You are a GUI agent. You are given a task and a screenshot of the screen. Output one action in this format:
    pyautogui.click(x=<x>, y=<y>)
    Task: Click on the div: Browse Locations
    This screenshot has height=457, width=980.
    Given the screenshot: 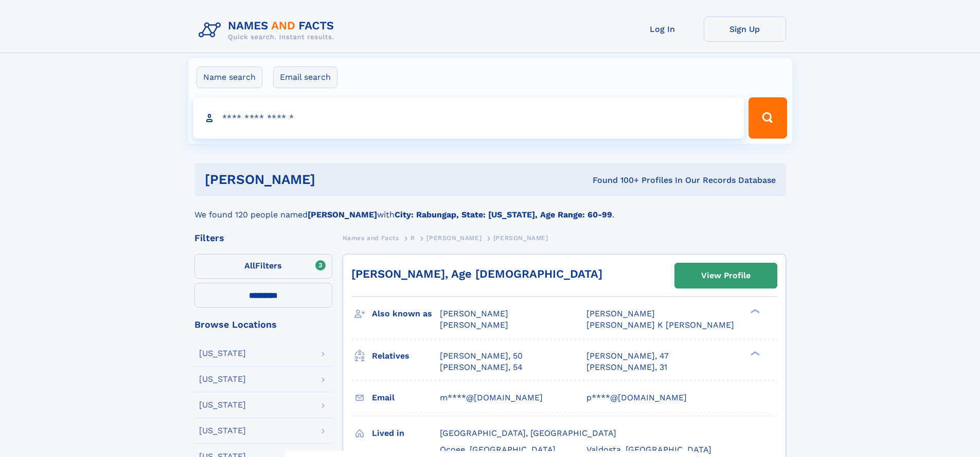 What is the action you would take?
    pyautogui.click(x=263, y=324)
    